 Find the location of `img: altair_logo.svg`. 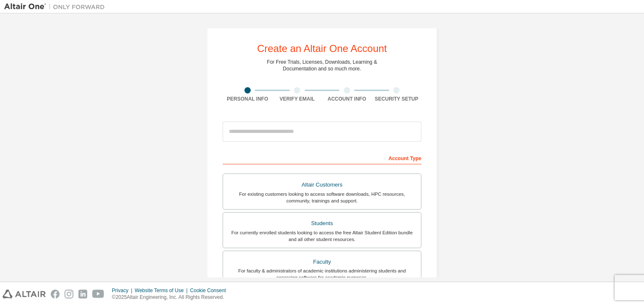

img: altair_logo.svg is located at coordinates (24, 294).